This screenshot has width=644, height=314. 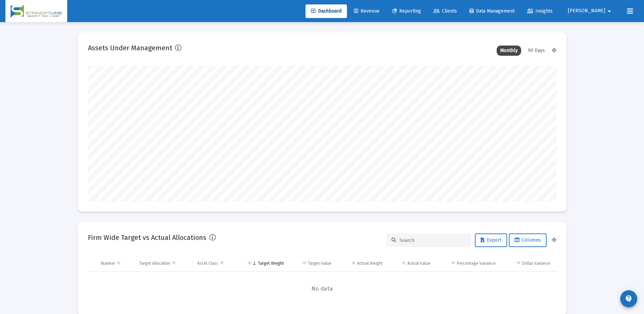 I want to click on td: Column Actual Value, so click(x=411, y=263).